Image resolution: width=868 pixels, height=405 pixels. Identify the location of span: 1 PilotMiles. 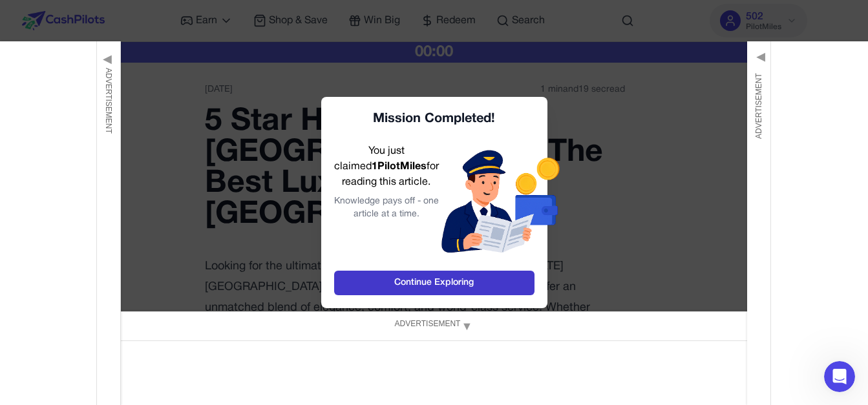
(399, 166).